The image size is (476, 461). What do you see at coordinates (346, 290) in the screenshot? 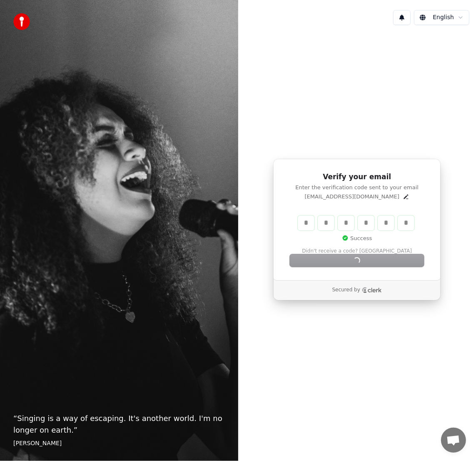
I see `p: Secured by` at bounding box center [346, 290].